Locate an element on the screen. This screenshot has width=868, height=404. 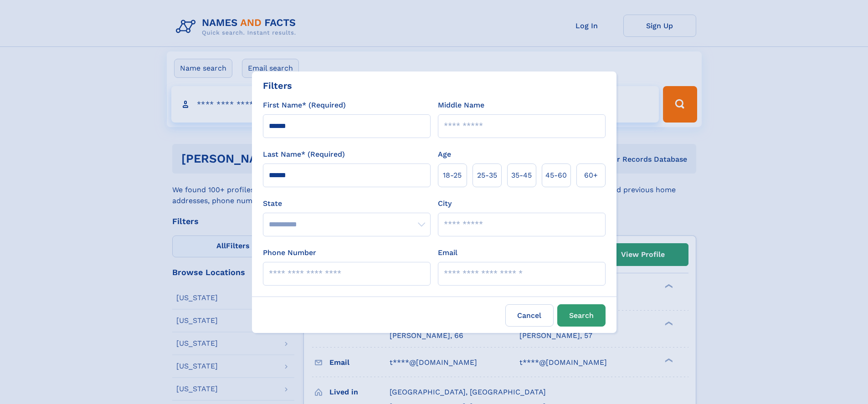
span: 25‑35 is located at coordinates (487, 175).